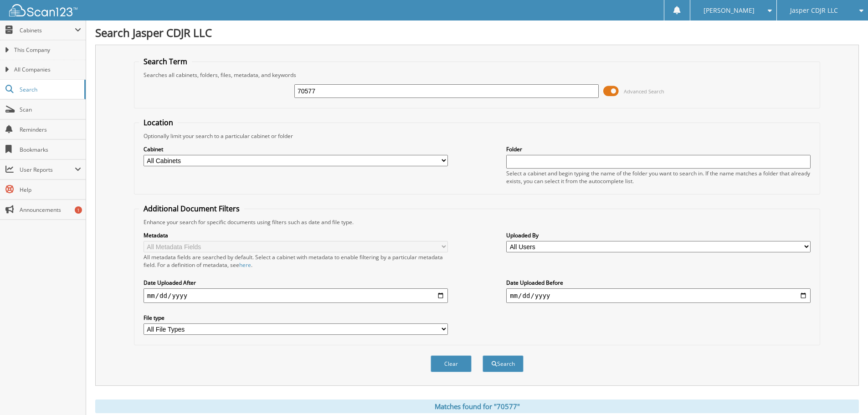  What do you see at coordinates (47, 170) in the screenshot?
I see `span: User Reports` at bounding box center [47, 170].